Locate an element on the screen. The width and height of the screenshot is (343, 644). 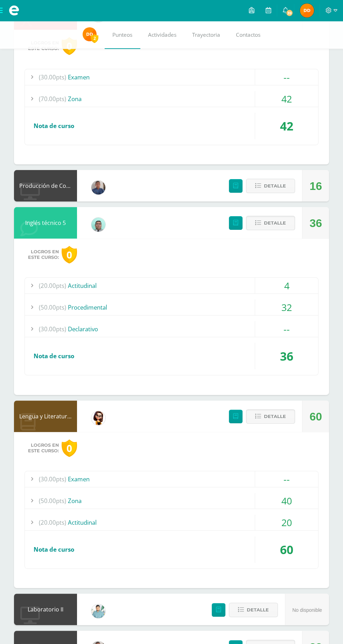
img: 3bbeeb896b161c296f86561e735fa0fc.png is located at coordinates (99, 611).